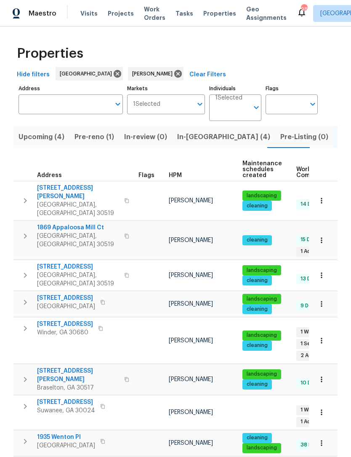  What do you see at coordinates (175, 175) in the screenshot?
I see `span: HPM` at bounding box center [175, 175].